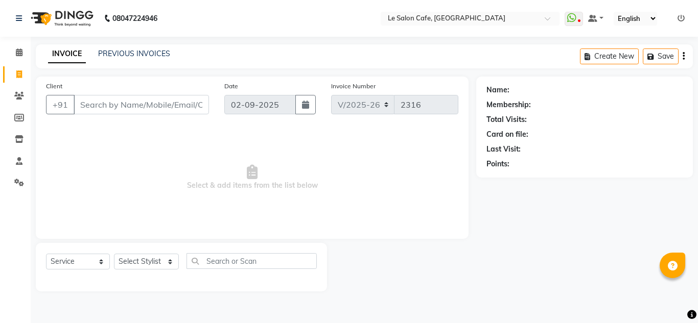 This screenshot has height=323, width=698. What do you see at coordinates (141, 105) in the screenshot?
I see `input: Search by Name/Mobile/Email/Code` at bounding box center [141, 105].